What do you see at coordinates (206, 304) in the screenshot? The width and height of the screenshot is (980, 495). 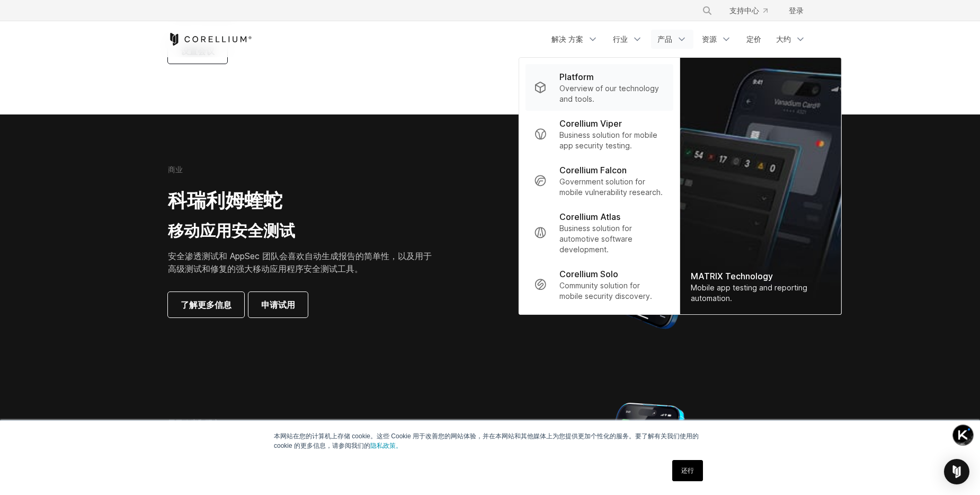 I see `a: 了解更多信息` at bounding box center [206, 304].